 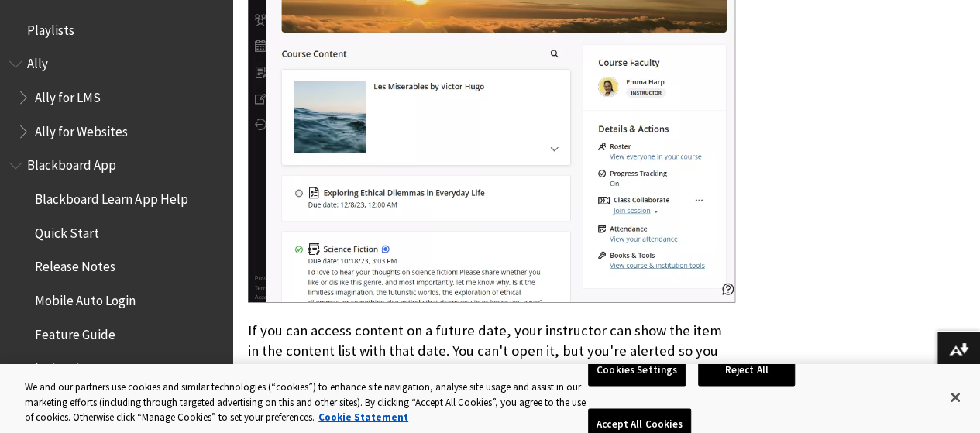 I want to click on span: Instructors, so click(x=66, y=366).